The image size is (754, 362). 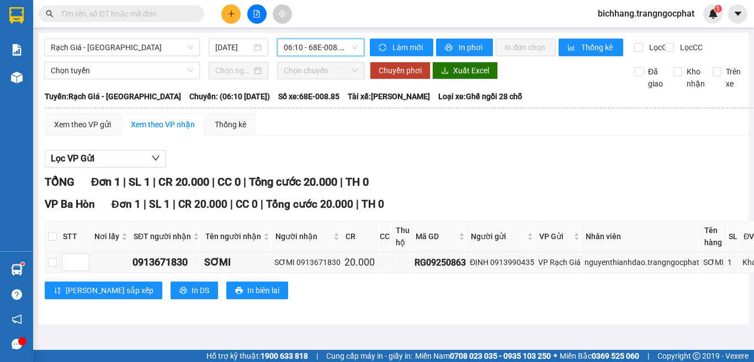 What do you see at coordinates (263, 291) in the screenshot?
I see `span: In biên lai` at bounding box center [263, 291].